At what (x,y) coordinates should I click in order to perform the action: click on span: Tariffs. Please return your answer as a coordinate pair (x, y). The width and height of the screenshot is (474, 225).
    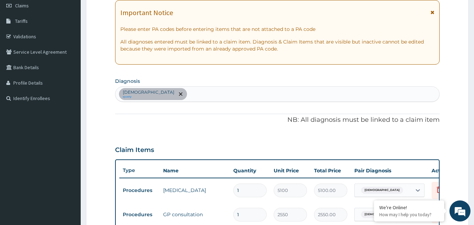
    Looking at the image, I should click on (21, 21).